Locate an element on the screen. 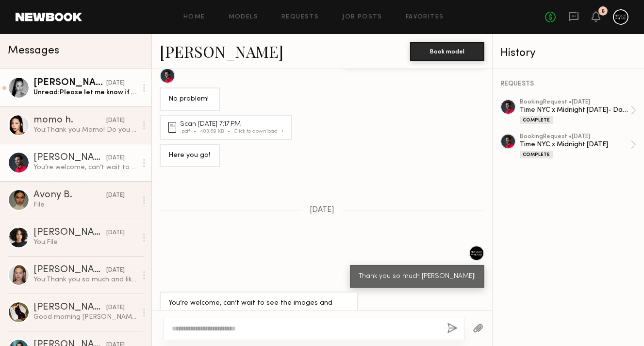 The height and width of the screenshot is (346, 644). span: Messages is located at coordinates (33, 51).